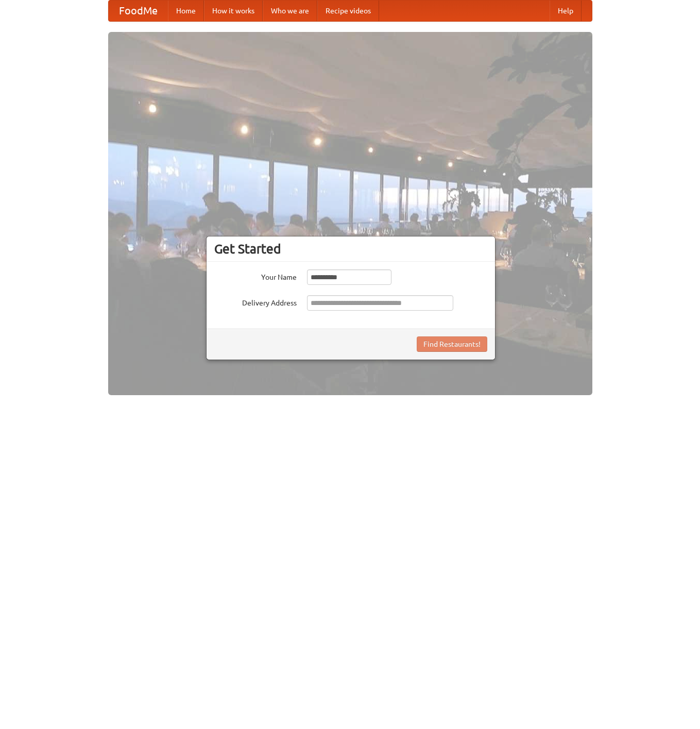 The image size is (700, 729). Describe the element at coordinates (348, 11) in the screenshot. I see `a: Recipe videos` at that location.